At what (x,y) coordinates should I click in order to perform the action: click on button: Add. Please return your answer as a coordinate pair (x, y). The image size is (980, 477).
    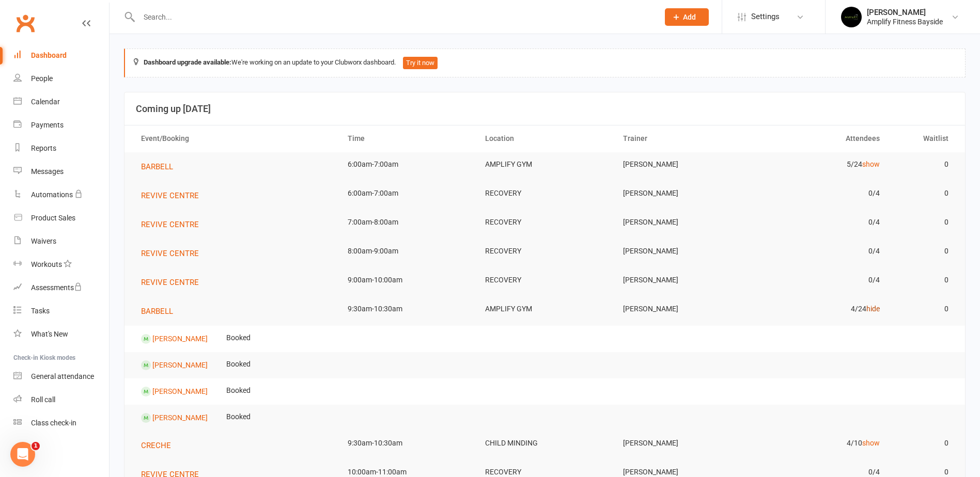
    Looking at the image, I should click on (686, 17).